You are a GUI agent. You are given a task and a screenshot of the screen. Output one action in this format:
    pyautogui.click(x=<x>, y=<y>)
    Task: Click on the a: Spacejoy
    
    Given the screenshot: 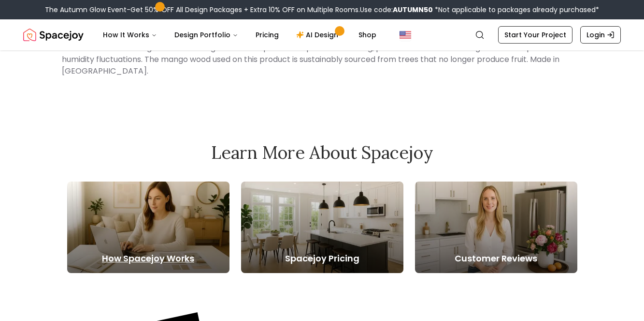 What is the action you would take?
    pyautogui.click(x=53, y=35)
    